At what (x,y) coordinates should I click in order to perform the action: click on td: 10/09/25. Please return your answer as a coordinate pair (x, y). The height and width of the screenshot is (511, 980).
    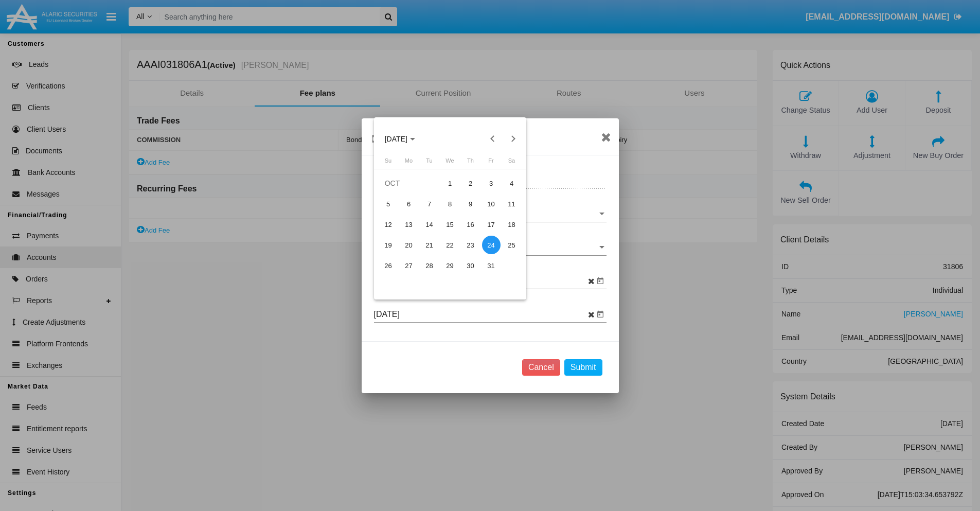
    Looking at the image, I should click on (470, 204).